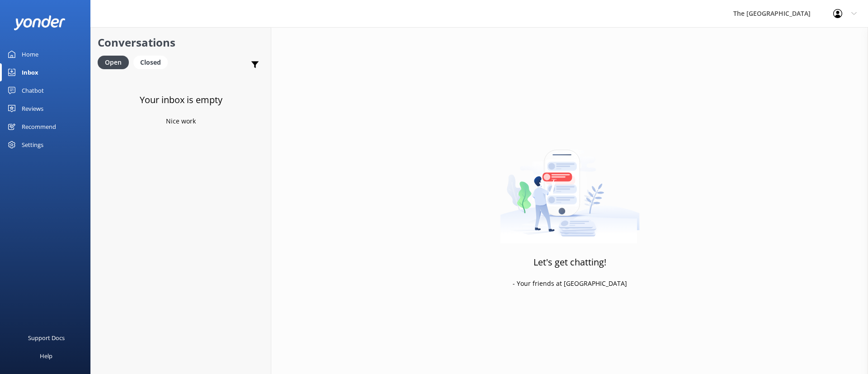 Image resolution: width=868 pixels, height=374 pixels. What do you see at coordinates (30, 54) in the screenshot?
I see `div: Home` at bounding box center [30, 54].